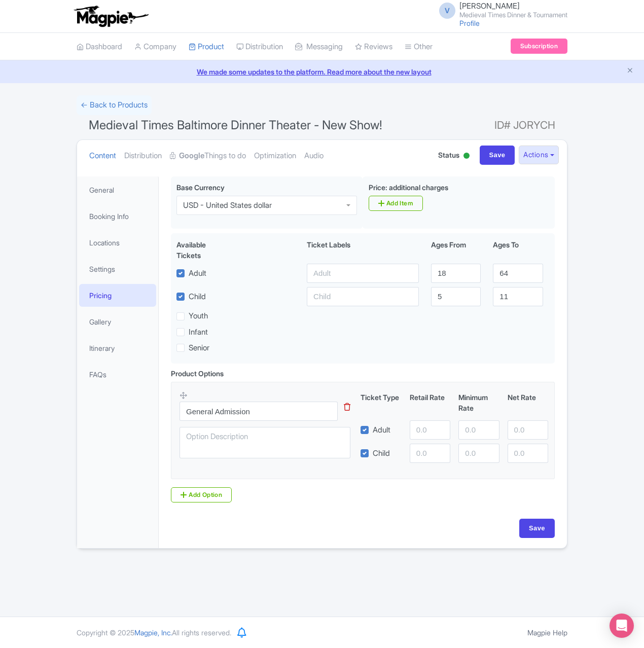 Image resolution: width=644 pixels, height=648 pixels. What do you see at coordinates (118, 216) in the screenshot?
I see `a: Booking Info` at bounding box center [118, 216].